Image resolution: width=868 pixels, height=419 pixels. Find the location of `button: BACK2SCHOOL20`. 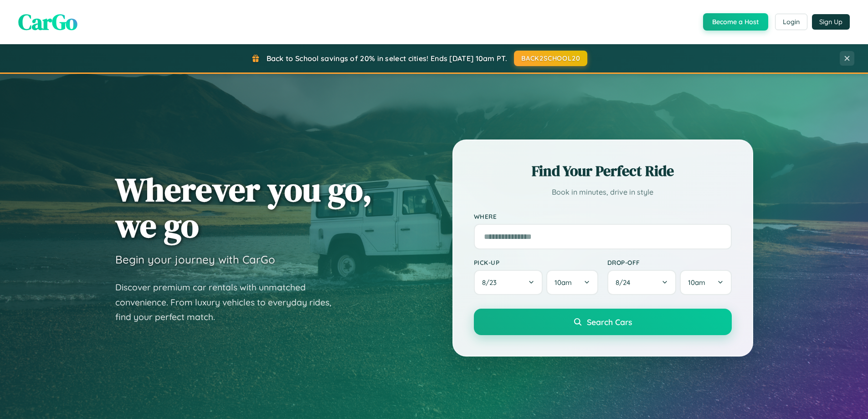

button: BACK2SCHOOL20 is located at coordinates (550, 59).